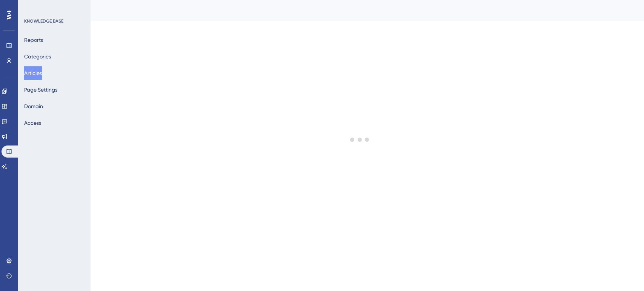 Image resolution: width=644 pixels, height=291 pixels. Describe the element at coordinates (41, 90) in the screenshot. I see `button: Page Settings` at that location.